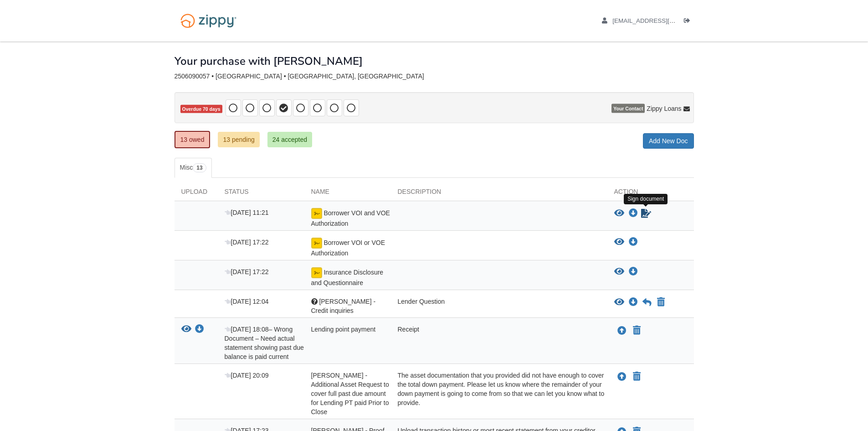  What do you see at coordinates (348, 248) in the screenshot?
I see `span: Borrower VOI or VOE Authorization` at bounding box center [348, 248].